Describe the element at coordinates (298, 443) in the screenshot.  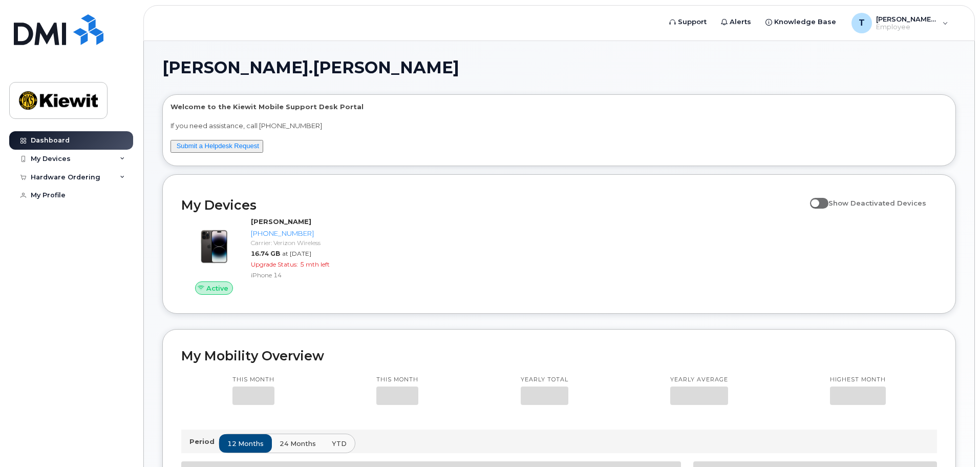
I see `span: 24 months` at that location.